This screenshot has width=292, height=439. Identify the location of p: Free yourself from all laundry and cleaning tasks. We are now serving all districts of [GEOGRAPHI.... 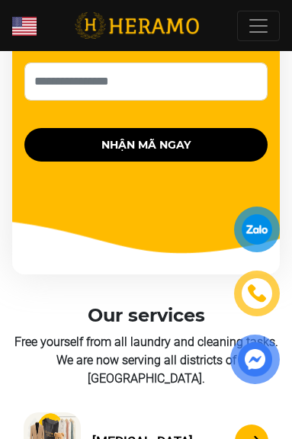
(146, 361).